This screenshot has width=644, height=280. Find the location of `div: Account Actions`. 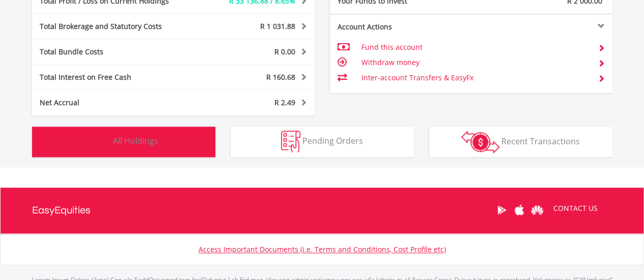

div: Account Actions is located at coordinates (401, 27).